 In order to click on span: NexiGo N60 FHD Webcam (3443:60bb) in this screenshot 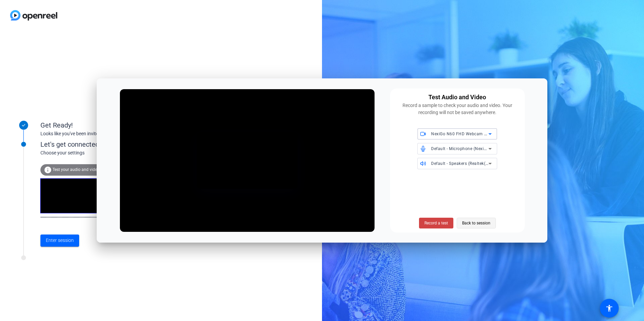, I will do `click(470, 134)`.